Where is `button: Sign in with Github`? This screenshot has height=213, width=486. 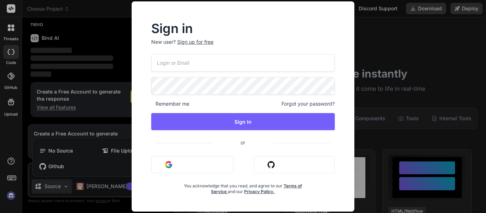 button: Sign in with Github is located at coordinates (294, 165).